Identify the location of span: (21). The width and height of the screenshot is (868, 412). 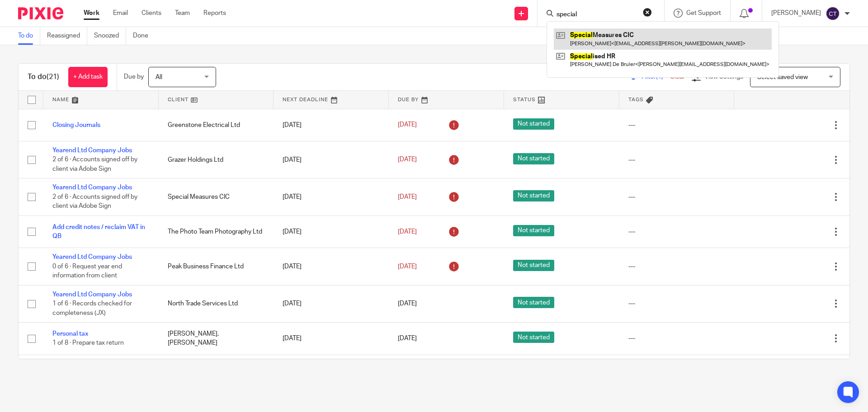
(53, 77).